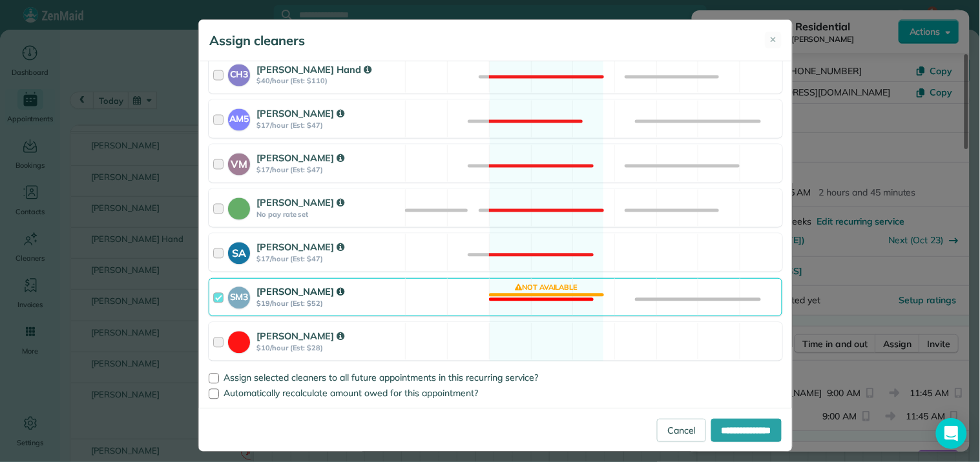 The image size is (980, 462). What do you see at coordinates (380, 378) in the screenshot?
I see `span: Assign selected cleaners to all future appointments in this recurring service?` at bounding box center [380, 378].